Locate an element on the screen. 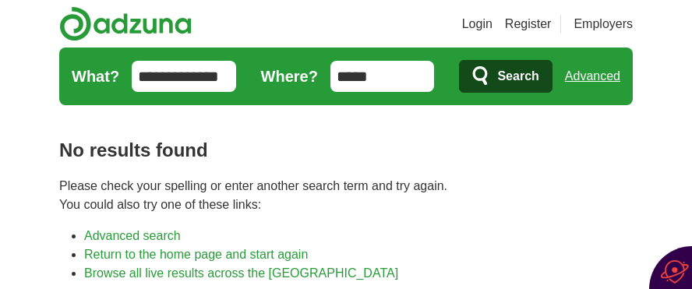 The width and height of the screenshot is (692, 289). label: Where? is located at coordinates (289, 76).